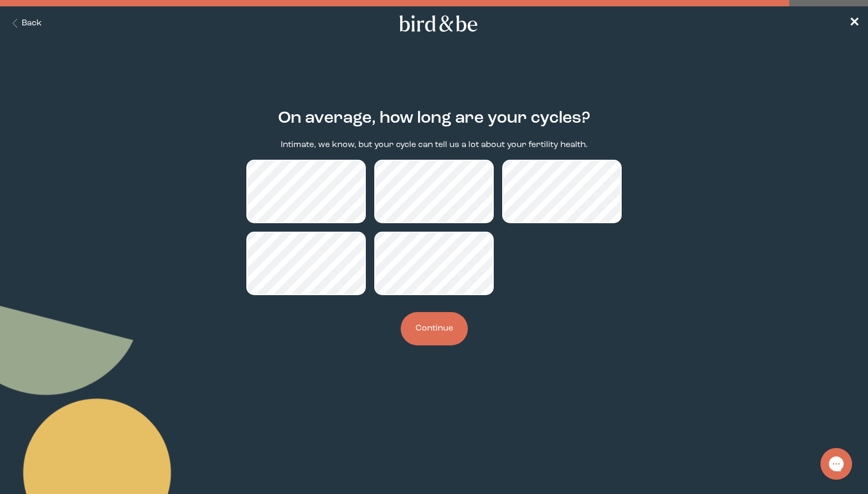 The height and width of the screenshot is (494, 868). I want to click on p: Intimate, we know, but your cycle can tell us a lot about your fertility health., so click(434, 145).